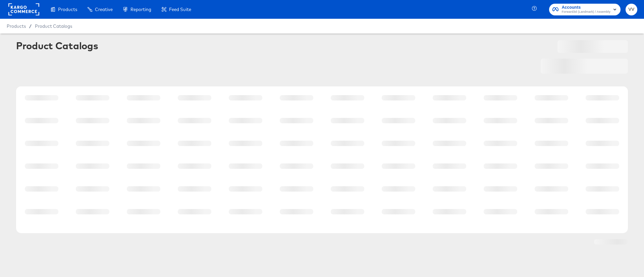 This screenshot has width=644, height=277. Describe the element at coordinates (631, 10) in the screenshot. I see `button: VV` at that location.